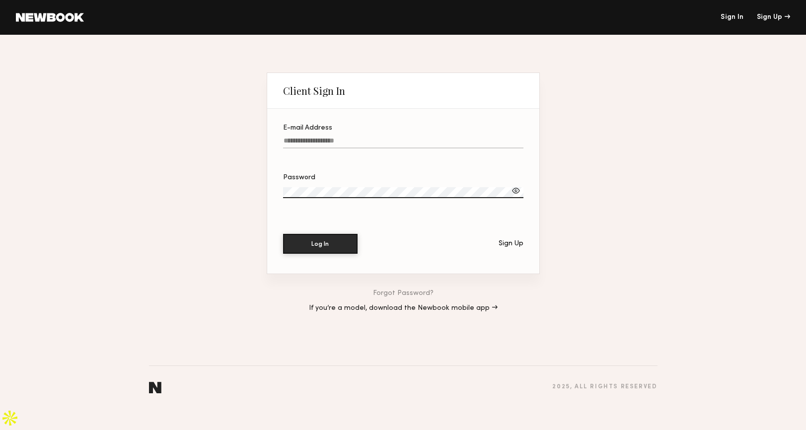 The height and width of the screenshot is (430, 806). Describe the element at coordinates (403, 308) in the screenshot. I see `a: If you’re a model, download the Newbook mobile app →` at that location.